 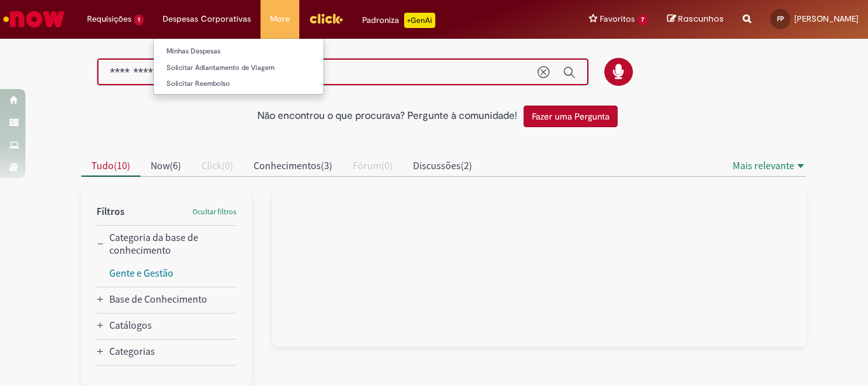 What do you see at coordinates (238, 51) in the screenshot?
I see `a: Minhas Despesas` at bounding box center [238, 51].